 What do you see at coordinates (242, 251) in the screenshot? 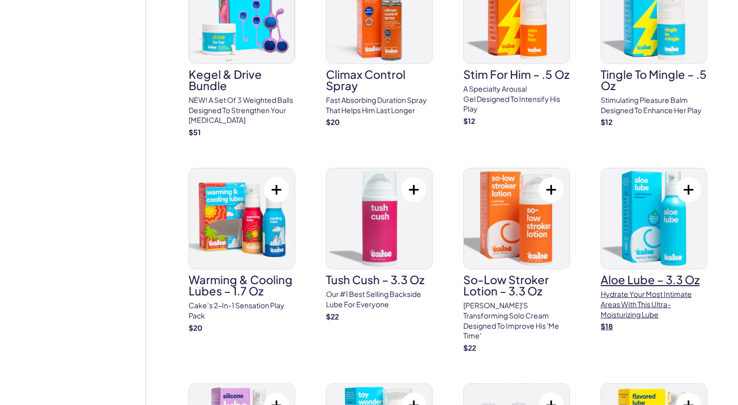
I see `a: Warming & Cooling Lubes – 1.7 ozWarming & Cooling Lubes – 1.7 ozCake’s 2-in-1 sensation play pack$20` at bounding box center [242, 251].